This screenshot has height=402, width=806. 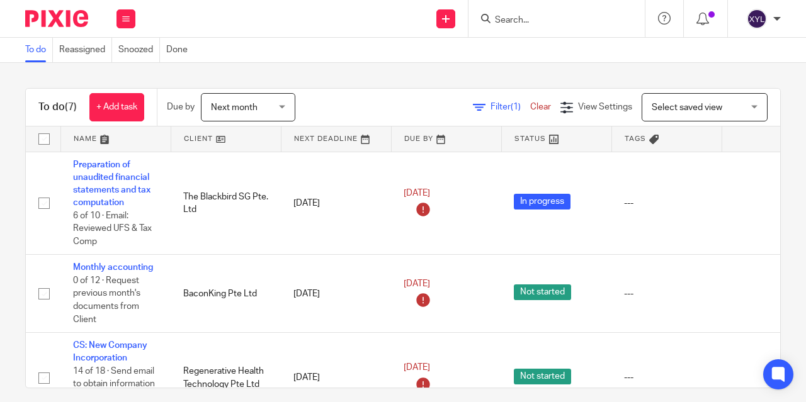 What do you see at coordinates (550, 21) in the screenshot?
I see `input: Search` at bounding box center [550, 21].